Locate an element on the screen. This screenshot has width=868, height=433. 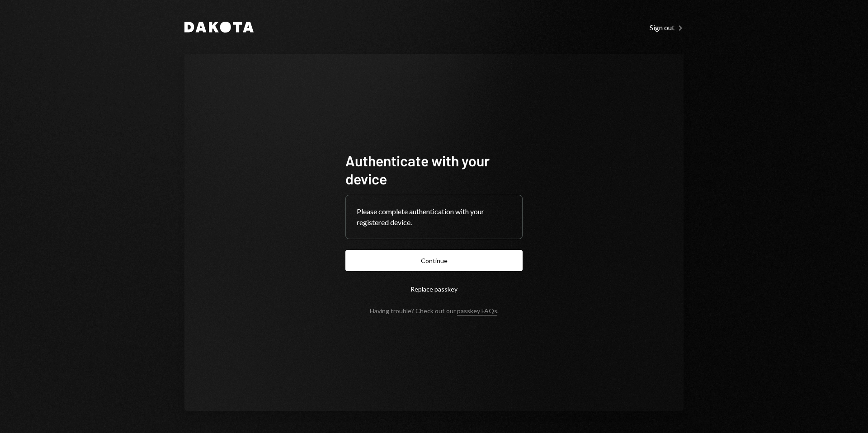
button: Continue is located at coordinates (434, 260).